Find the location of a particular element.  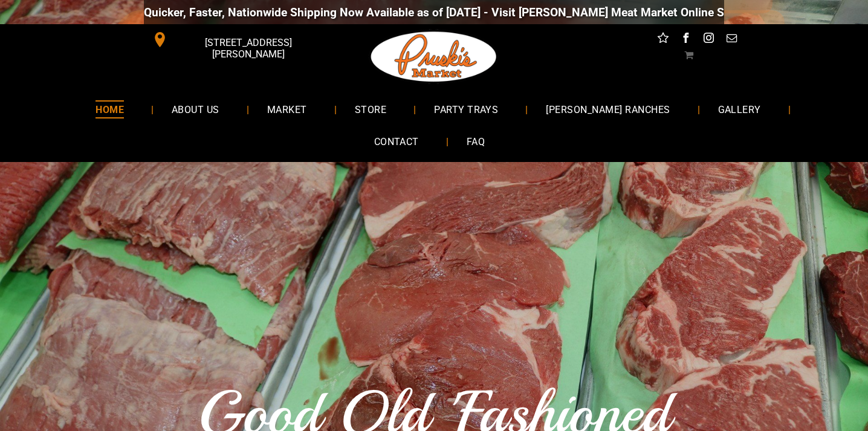

a: facebook is located at coordinates (686, 39).